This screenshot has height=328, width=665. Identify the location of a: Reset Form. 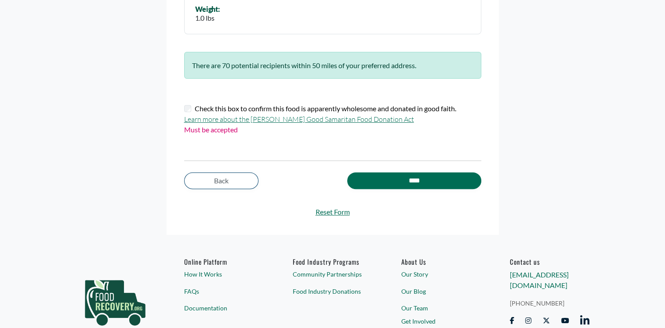
(333, 212).